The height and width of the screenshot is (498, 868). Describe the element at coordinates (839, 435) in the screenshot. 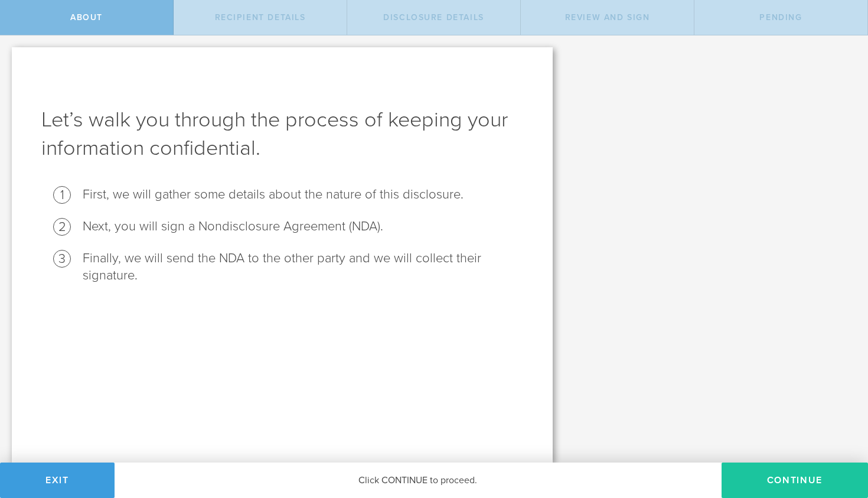

I see `div: Chat Widget` at that location.